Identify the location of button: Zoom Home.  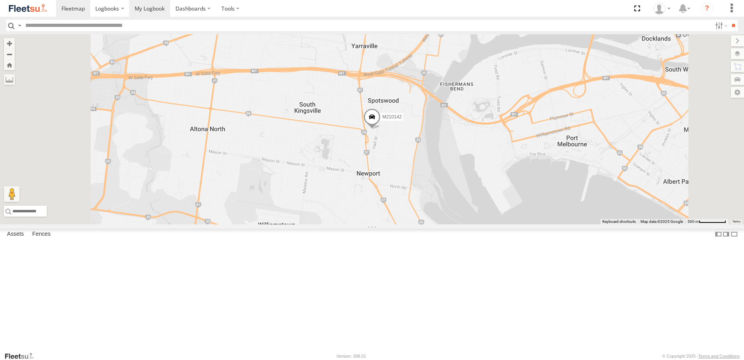
(9, 65).